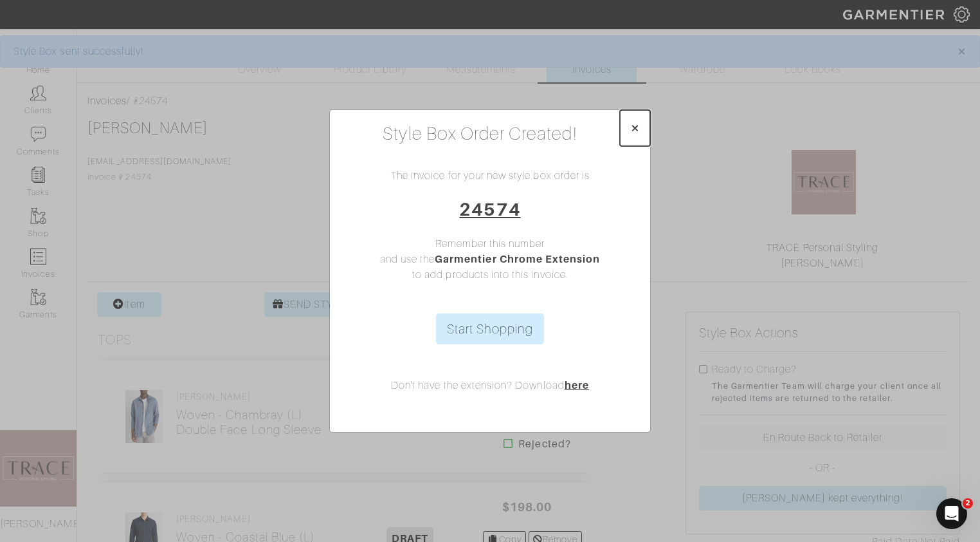  I want to click on p: Don't have the extension? Download, so click(490, 385).